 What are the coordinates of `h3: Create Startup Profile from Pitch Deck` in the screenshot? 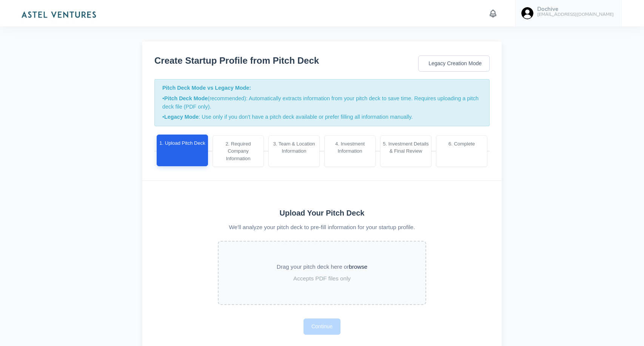 It's located at (236, 61).